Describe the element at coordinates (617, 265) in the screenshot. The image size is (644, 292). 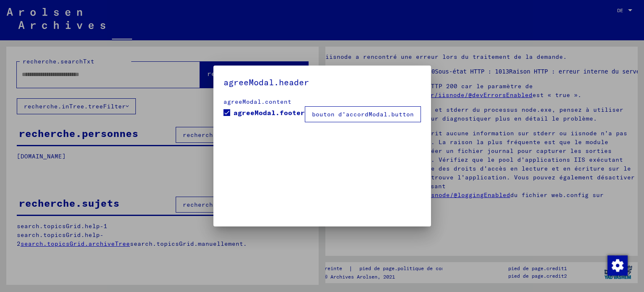
I see `div: Modifier le consentement` at that location.